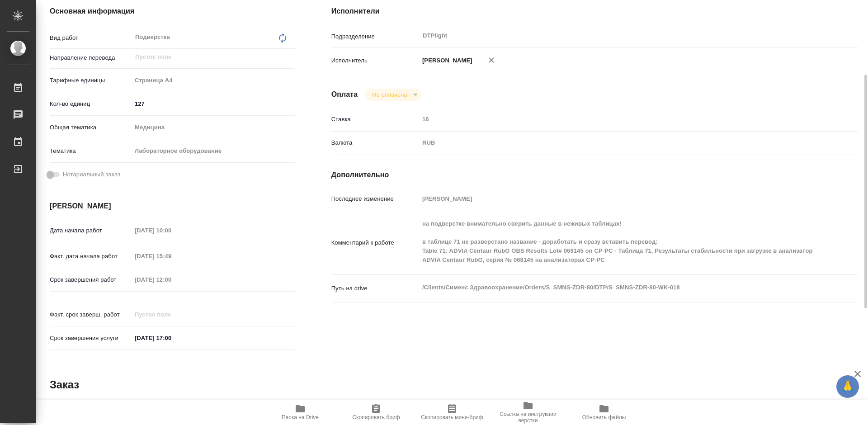 The image size is (868, 425). What do you see at coordinates (91, 58) in the screenshot?
I see `p: Направление перевода` at bounding box center [91, 58].